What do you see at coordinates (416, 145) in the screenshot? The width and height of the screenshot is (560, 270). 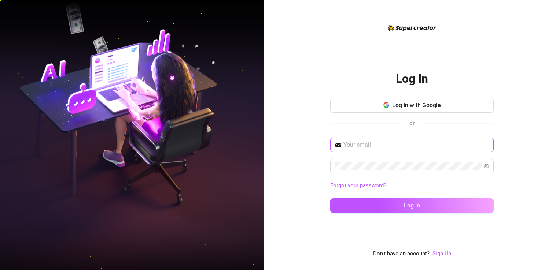 I see `input: Your email` at bounding box center [416, 145].